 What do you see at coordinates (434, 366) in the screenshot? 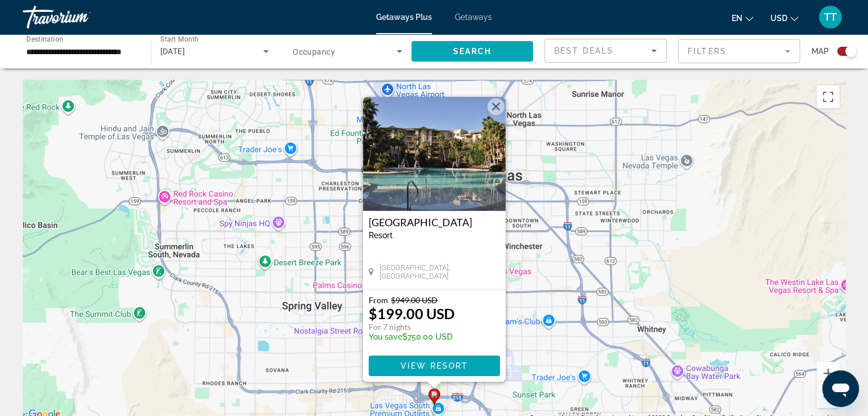
I see `button: View Resort` at bounding box center [434, 366].